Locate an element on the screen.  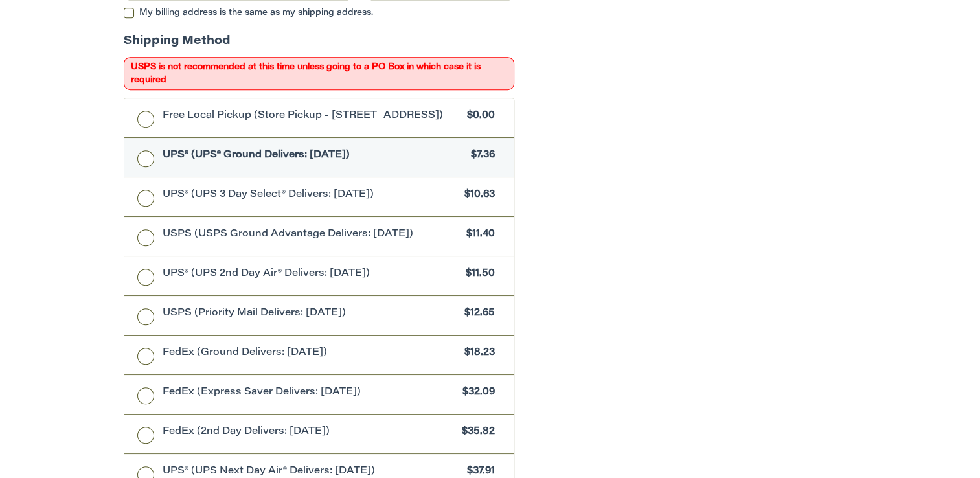
span: $18.23 is located at coordinates (476, 353).